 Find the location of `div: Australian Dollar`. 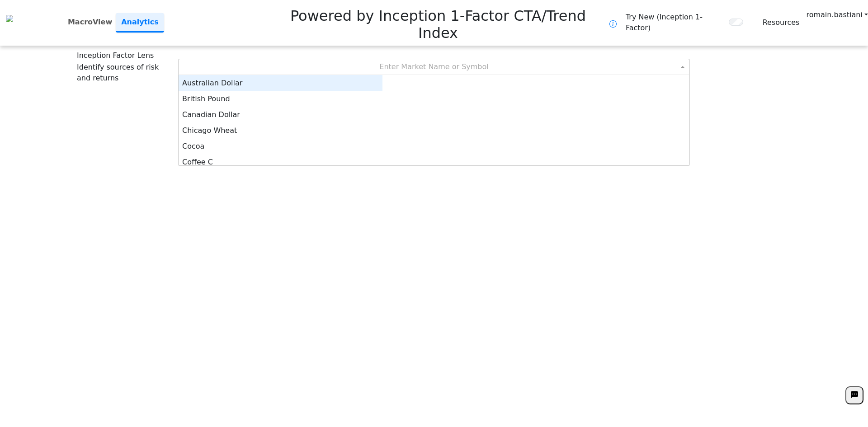

div: Australian Dollar is located at coordinates (280, 82).